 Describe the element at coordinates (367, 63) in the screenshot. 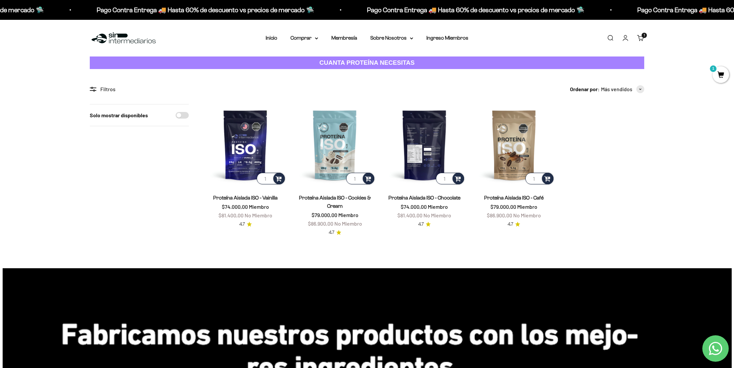

I see `a: CUANTA PROTEÍNA NECESITAS` at that location.